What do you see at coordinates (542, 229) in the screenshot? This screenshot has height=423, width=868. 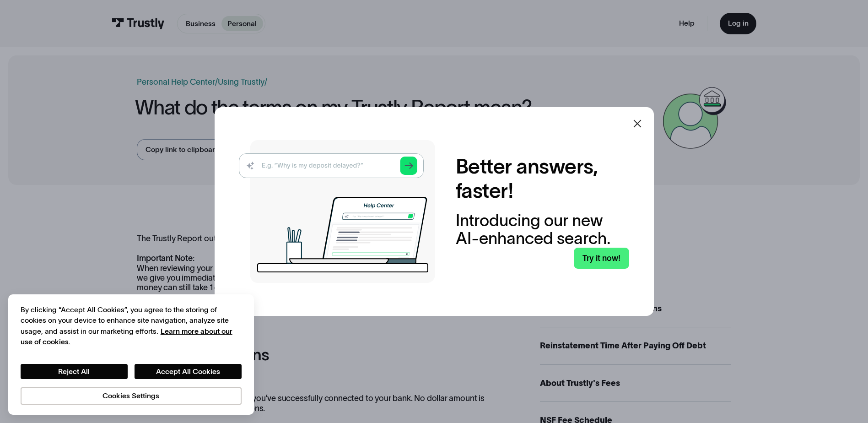 I see `div: Introducing our new AI-enhanced search.` at bounding box center [542, 229].